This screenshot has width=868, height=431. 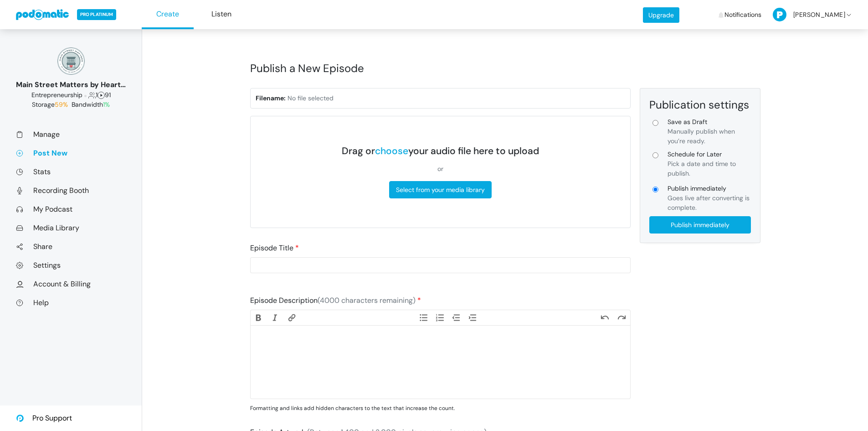 I want to click on span: No file selected, so click(x=310, y=98).